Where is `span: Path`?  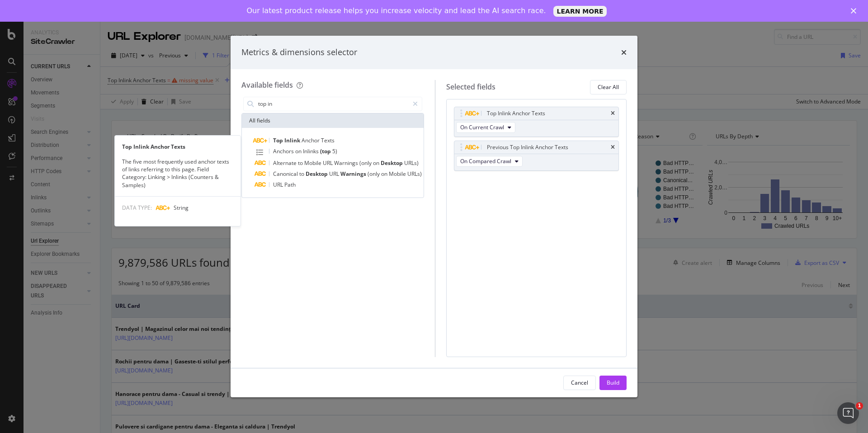 span: Path is located at coordinates (290, 184).